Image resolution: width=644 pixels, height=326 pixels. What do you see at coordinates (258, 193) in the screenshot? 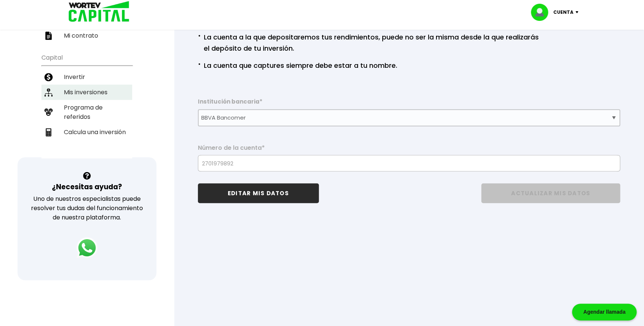
I see `button: EDITAR MIS DATOS` at bounding box center [258, 193].